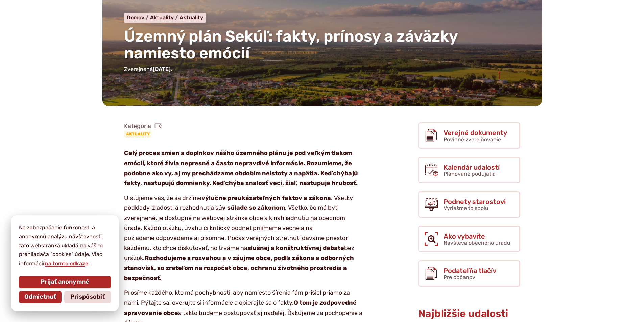 The width and height of the screenshot is (644, 322). I want to click on span: Podnety starostovi, so click(474, 202).